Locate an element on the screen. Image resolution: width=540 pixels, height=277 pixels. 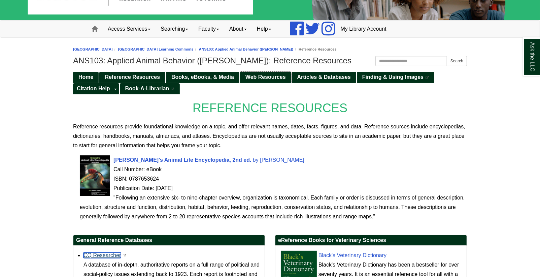
span: Books, eBooks, & Media is located at coordinates (203, 77).